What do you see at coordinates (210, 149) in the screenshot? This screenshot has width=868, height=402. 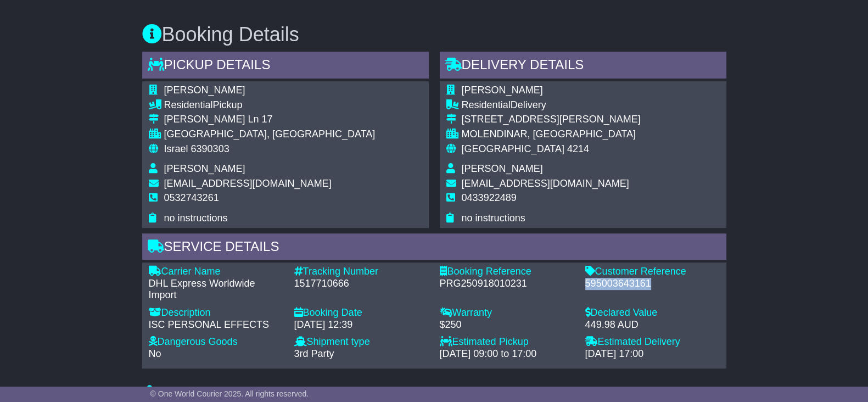 I see `span: 6390303` at bounding box center [210, 149].